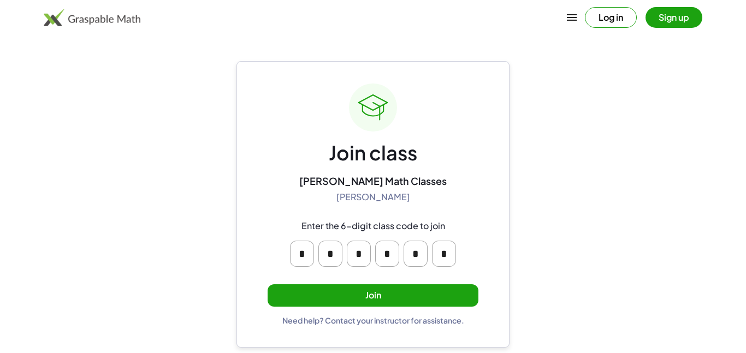 The height and width of the screenshot is (353, 746). What do you see at coordinates (359, 254) in the screenshot?
I see `input: Please enter OTP character 3` at bounding box center [359, 254].